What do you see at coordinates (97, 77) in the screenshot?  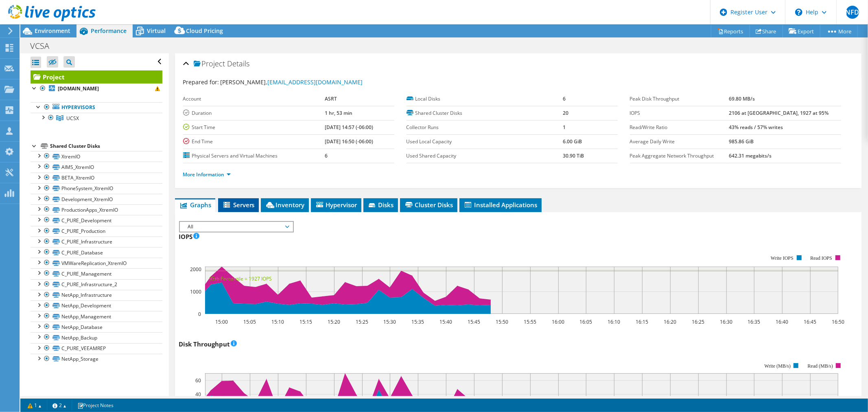 I see `a: Project` at bounding box center [97, 77].